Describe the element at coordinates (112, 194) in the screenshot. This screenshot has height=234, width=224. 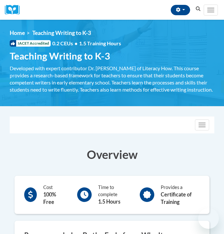
I see `div: Time to complete` at that location.